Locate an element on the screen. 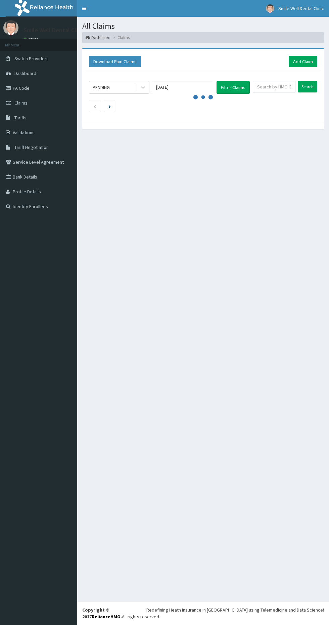 The width and height of the screenshot is (329, 625). a: Online is located at coordinates (32, 39).